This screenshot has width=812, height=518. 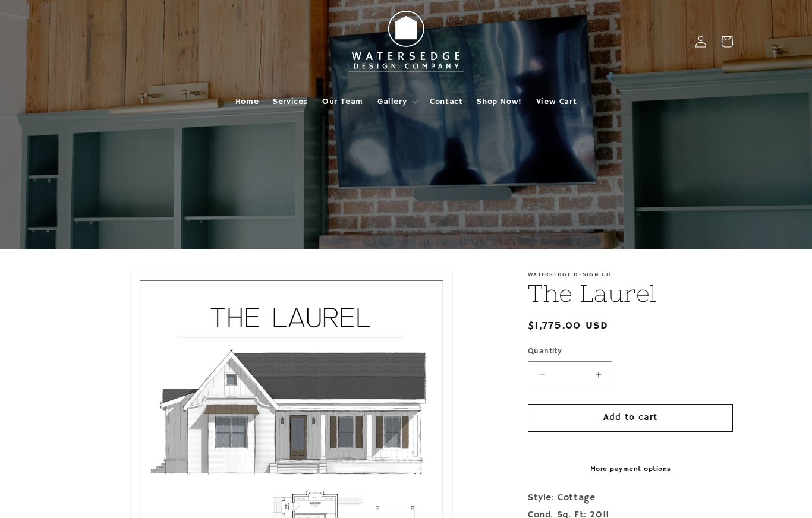 I want to click on a: Shop Now!, so click(x=499, y=102).